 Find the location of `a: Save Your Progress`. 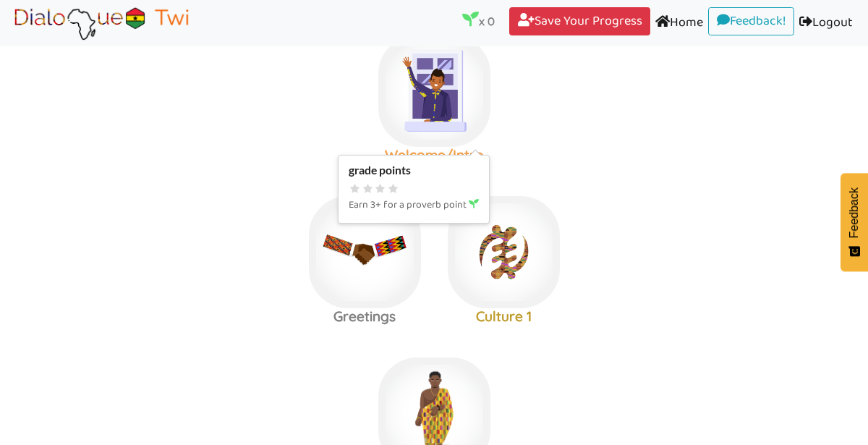

a: Save Your Progress is located at coordinates (579, 22).